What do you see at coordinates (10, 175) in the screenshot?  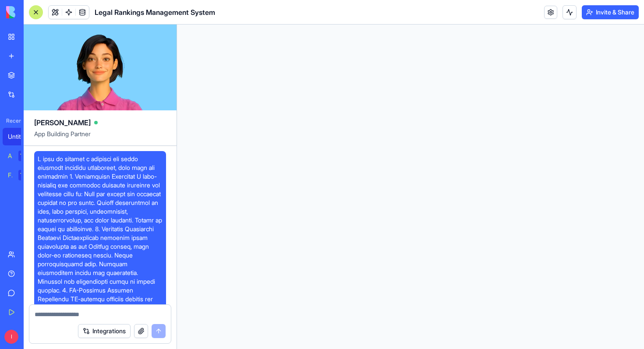 I see `div: Feedback Form` at bounding box center [10, 175].